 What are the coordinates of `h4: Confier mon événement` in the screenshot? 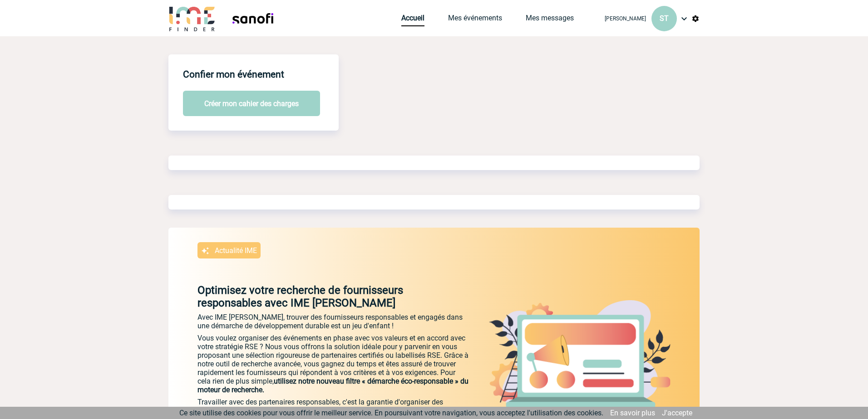 It's located at (233, 74).